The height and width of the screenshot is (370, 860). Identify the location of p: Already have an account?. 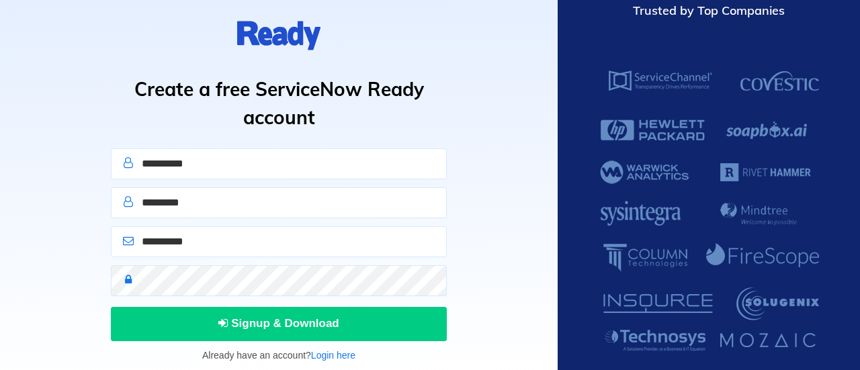
(279, 356).